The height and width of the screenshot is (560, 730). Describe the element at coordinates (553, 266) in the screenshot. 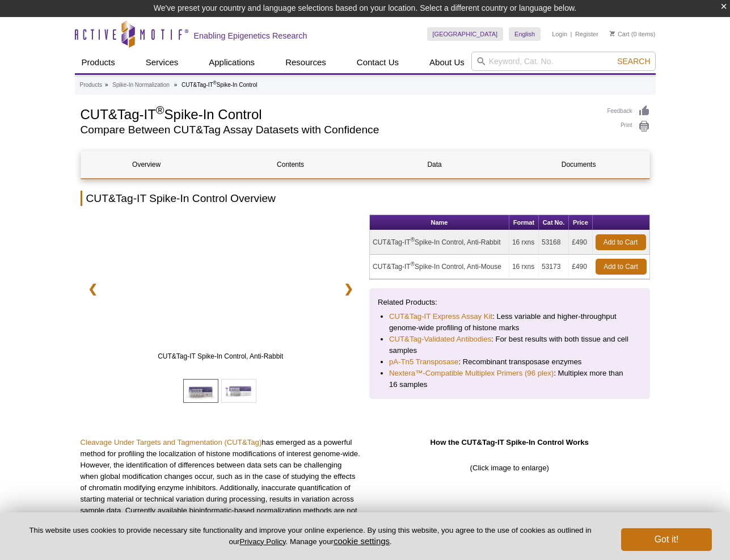

I see `td: 53173` at that location.